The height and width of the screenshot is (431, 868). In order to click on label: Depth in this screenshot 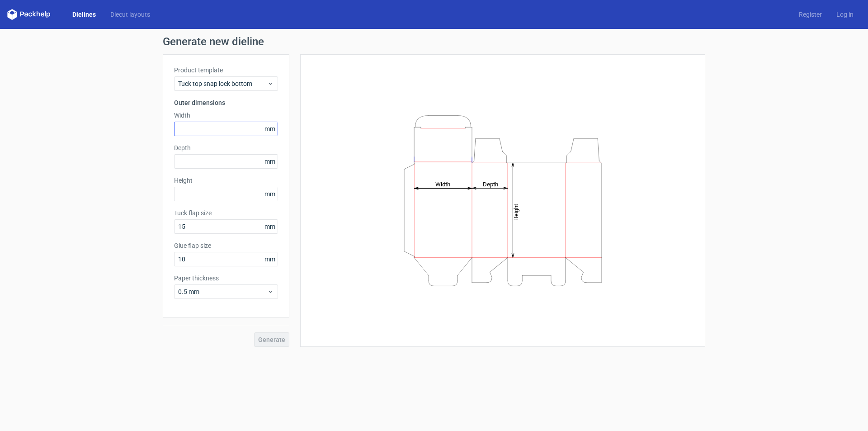, I will do `click(226, 147)`.